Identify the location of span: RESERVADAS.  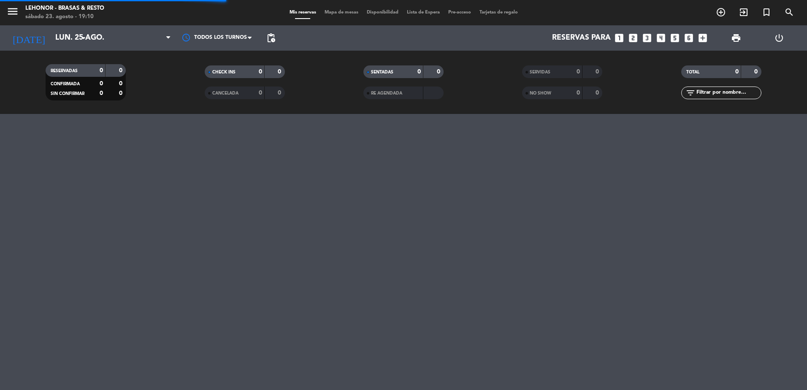
(64, 71).